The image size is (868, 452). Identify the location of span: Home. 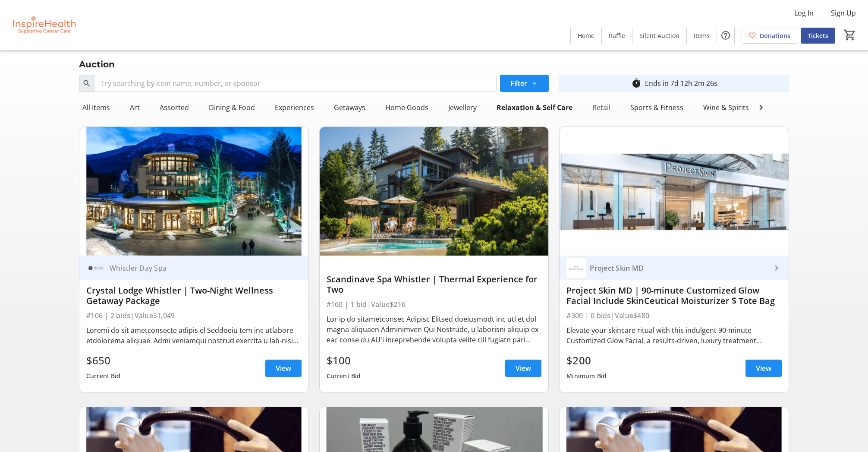
(586, 36).